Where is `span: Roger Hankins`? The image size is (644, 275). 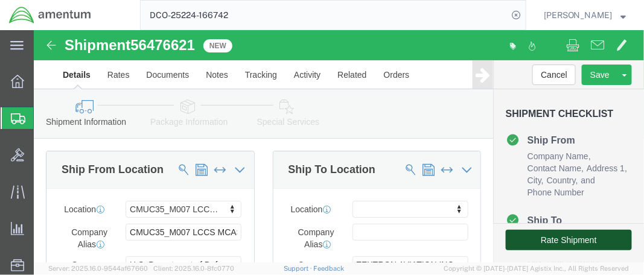
span: Roger Hankins is located at coordinates (578, 15).